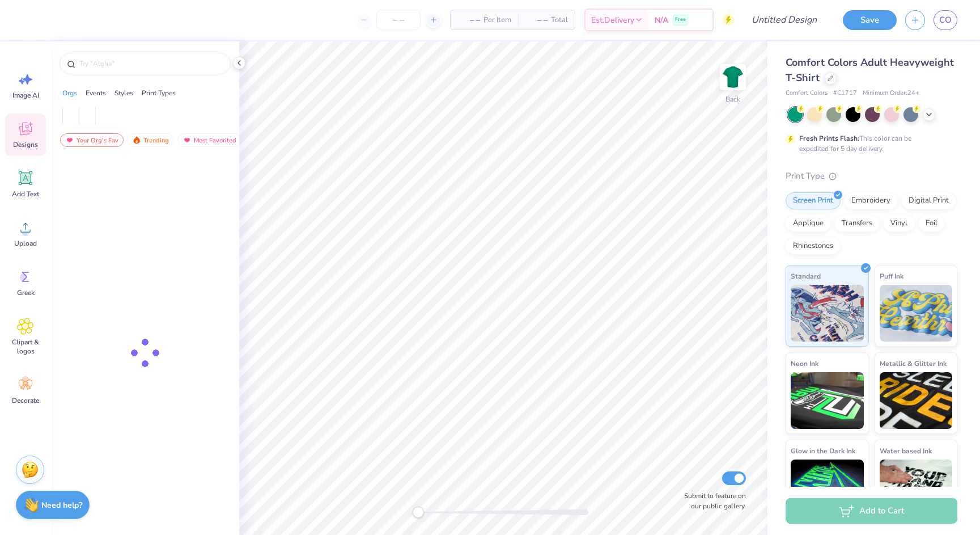  Describe the element at coordinates (830, 139) in the screenshot. I see `strong: Fresh Prints Flash:` at that location.